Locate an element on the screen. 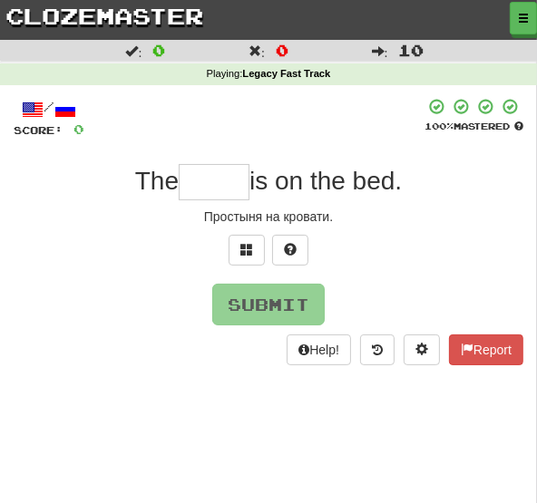 Image resolution: width=537 pixels, height=503 pixels. span: 100 % is located at coordinates (439, 126).